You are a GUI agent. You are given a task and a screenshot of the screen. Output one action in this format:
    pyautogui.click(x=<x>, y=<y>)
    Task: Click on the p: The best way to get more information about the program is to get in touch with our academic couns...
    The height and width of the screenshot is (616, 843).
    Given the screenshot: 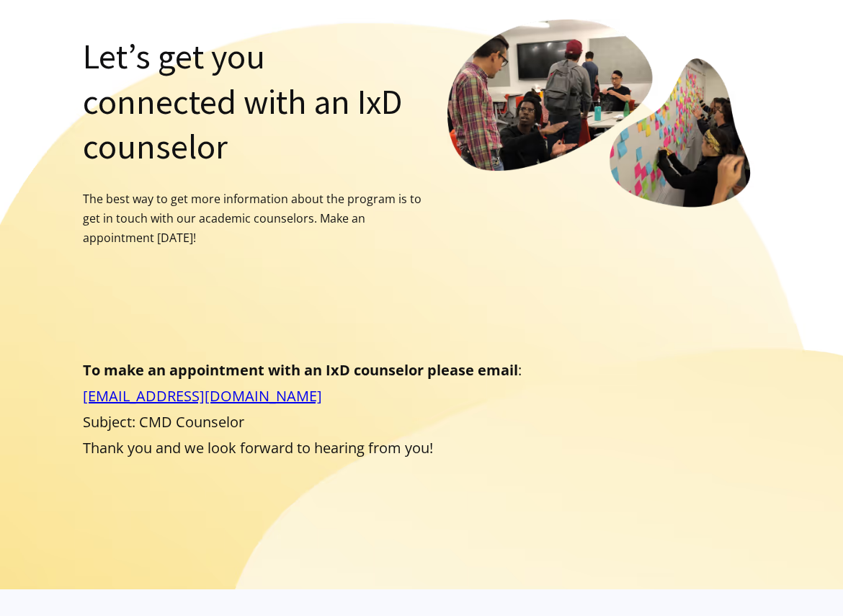 What is the action you would take?
    pyautogui.click(x=253, y=219)
    